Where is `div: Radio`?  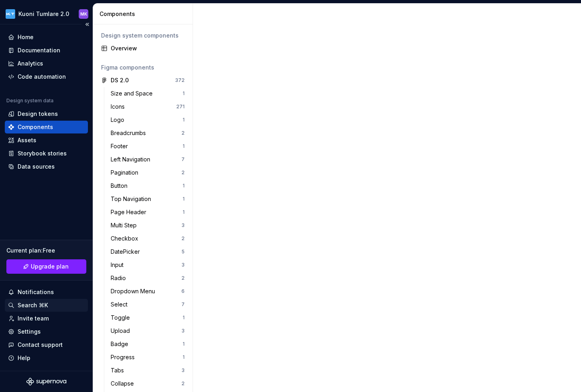 div: Radio is located at coordinates (120, 278).